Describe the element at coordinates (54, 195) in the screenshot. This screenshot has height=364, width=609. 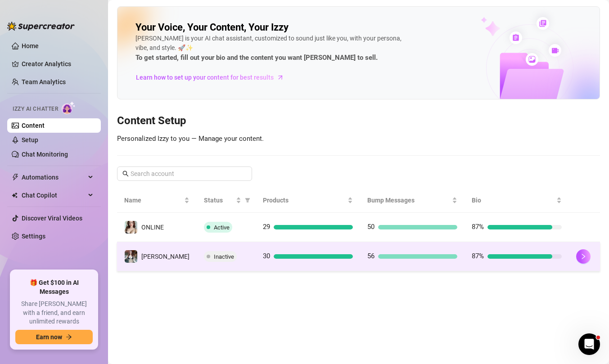
I see `span: Chat Copilot` at that location.